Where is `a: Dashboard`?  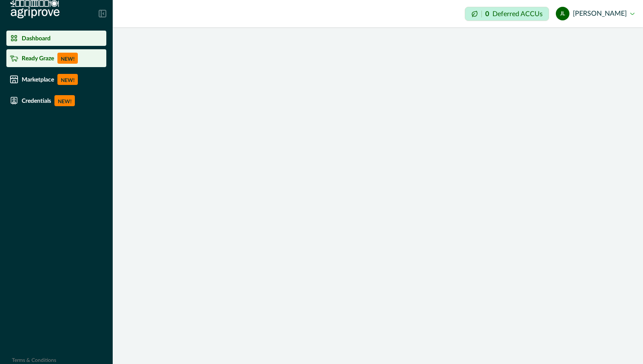 a: Dashboard is located at coordinates (56, 38).